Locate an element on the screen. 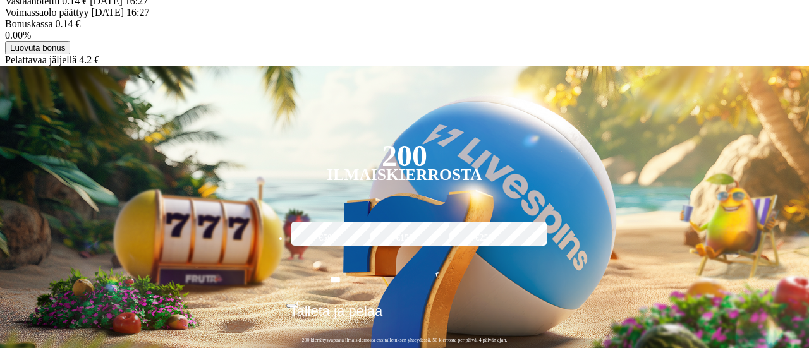 The height and width of the screenshot is (348, 809). div: Bonuskassa 0.14 € is located at coordinates (405, 30).